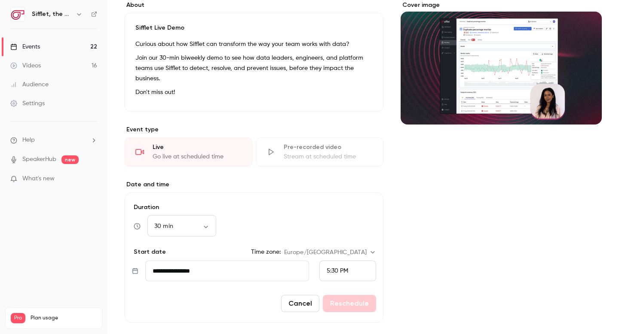 This screenshot has height=334, width=619. Describe the element at coordinates (254, 68) in the screenshot. I see `p: Join our 30-min biweekly demo to see how data leaders, engineers, and platform teams use Sifflet ...` at that location.